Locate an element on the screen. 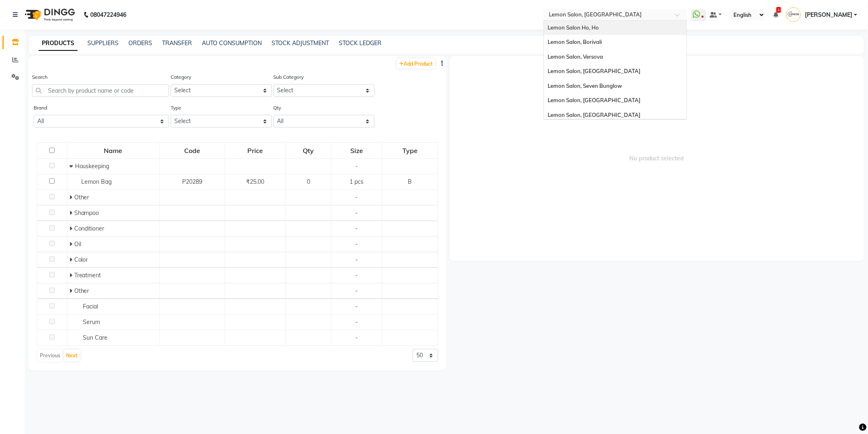 Image resolution: width=868 pixels, height=434 pixels. label: Qty is located at coordinates (277, 108).